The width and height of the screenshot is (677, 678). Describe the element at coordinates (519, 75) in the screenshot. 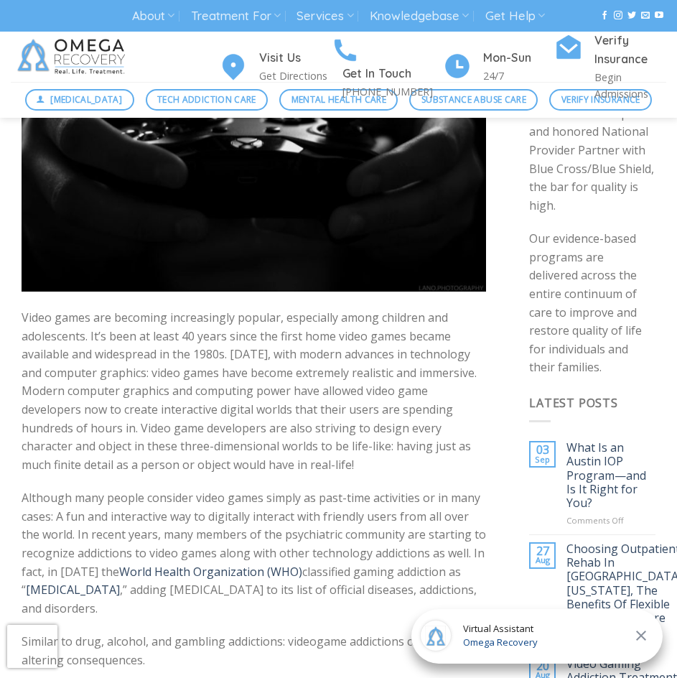

I see `p: 24/7` at that location.